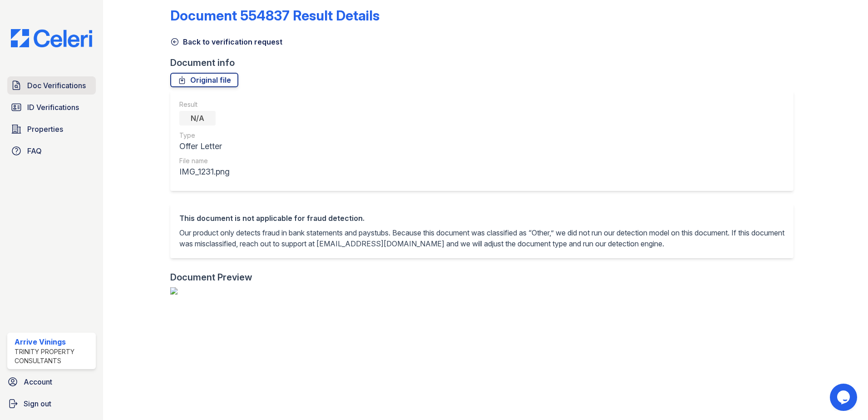 This screenshot has height=420, width=868. I want to click on span: Doc Verifications, so click(56, 86).